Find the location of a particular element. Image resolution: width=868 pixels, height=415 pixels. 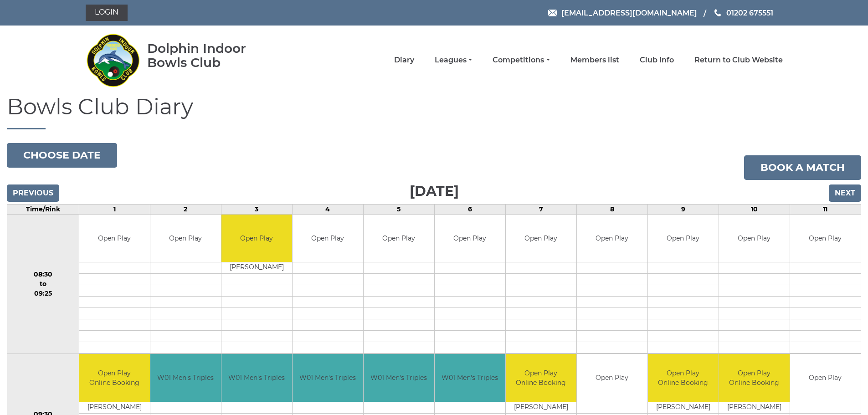

a: Return to Club Website is located at coordinates (739, 60).